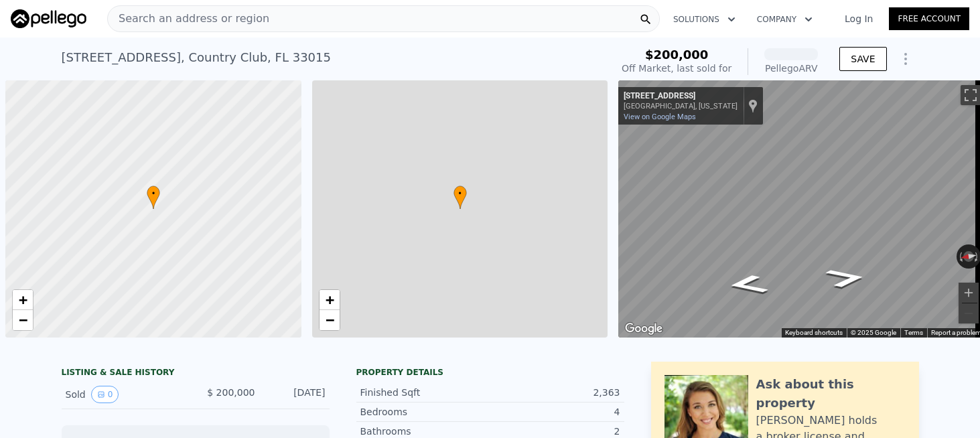 Image resolution: width=980 pixels, height=438 pixels. Describe the element at coordinates (48, 19) in the screenshot. I see `img: Pellego` at that location.